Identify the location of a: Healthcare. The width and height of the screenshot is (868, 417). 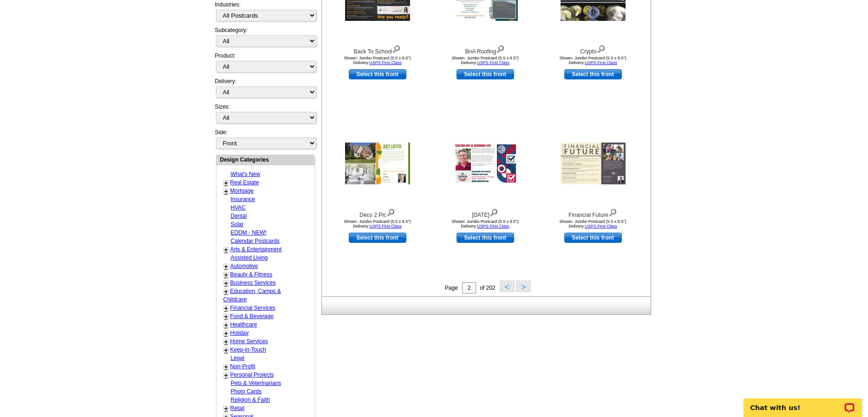
(244, 325).